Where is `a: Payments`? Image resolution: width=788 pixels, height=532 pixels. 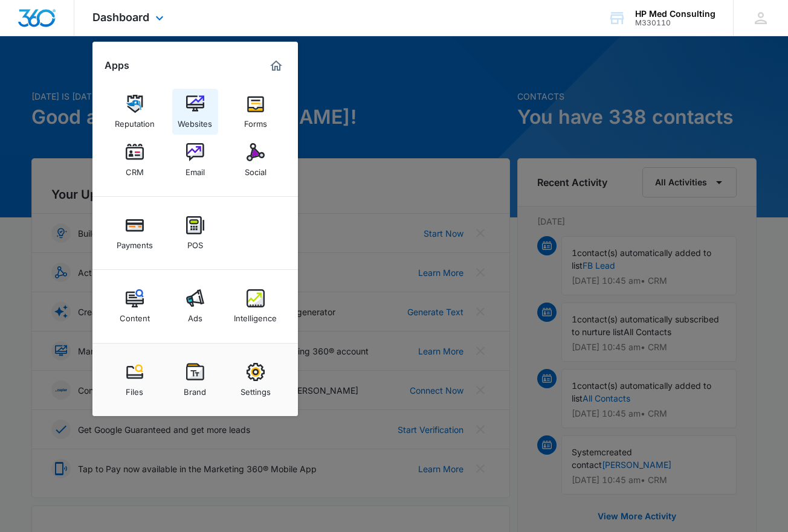 a: Payments is located at coordinates (135, 233).